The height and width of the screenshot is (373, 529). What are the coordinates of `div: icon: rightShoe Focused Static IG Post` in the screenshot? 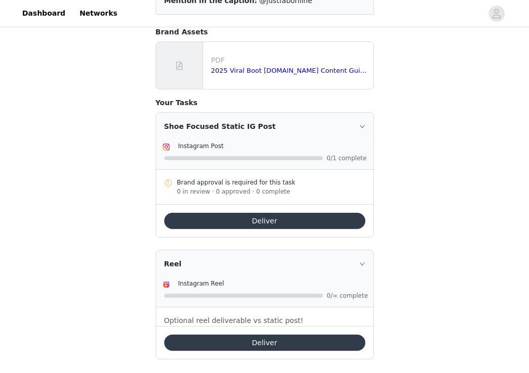 It's located at (265, 126).